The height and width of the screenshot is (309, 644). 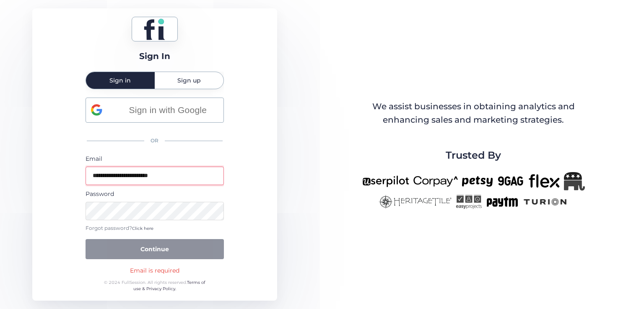 What do you see at coordinates (575, 182) in the screenshot?
I see `img: Republicanlogo-bw.png` at bounding box center [575, 182].